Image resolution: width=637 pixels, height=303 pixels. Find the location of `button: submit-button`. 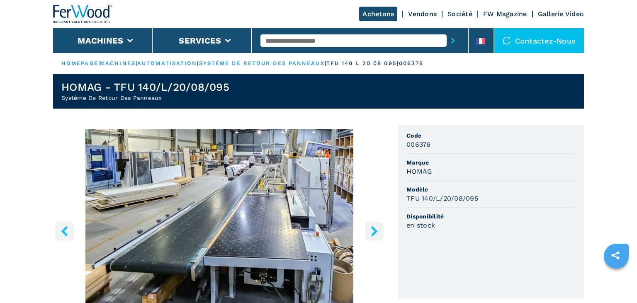

button: submit-button is located at coordinates (453, 41).